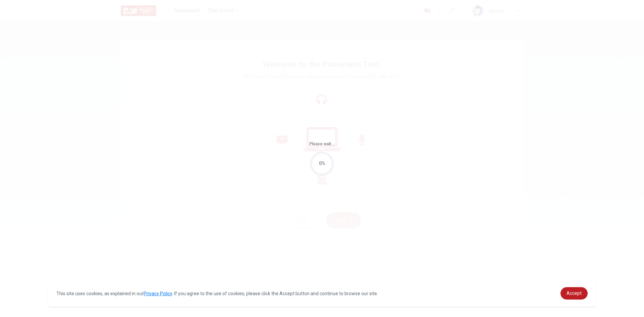  What do you see at coordinates (322, 144) in the screenshot?
I see `span: Please wait...` at bounding box center [322, 144].